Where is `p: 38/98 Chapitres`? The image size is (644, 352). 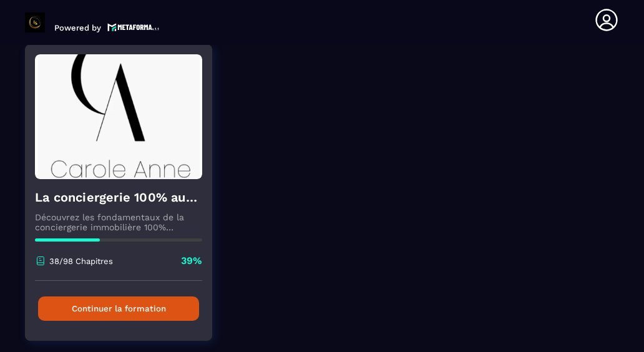
p: 38/98 Chapitres is located at coordinates (81, 261).